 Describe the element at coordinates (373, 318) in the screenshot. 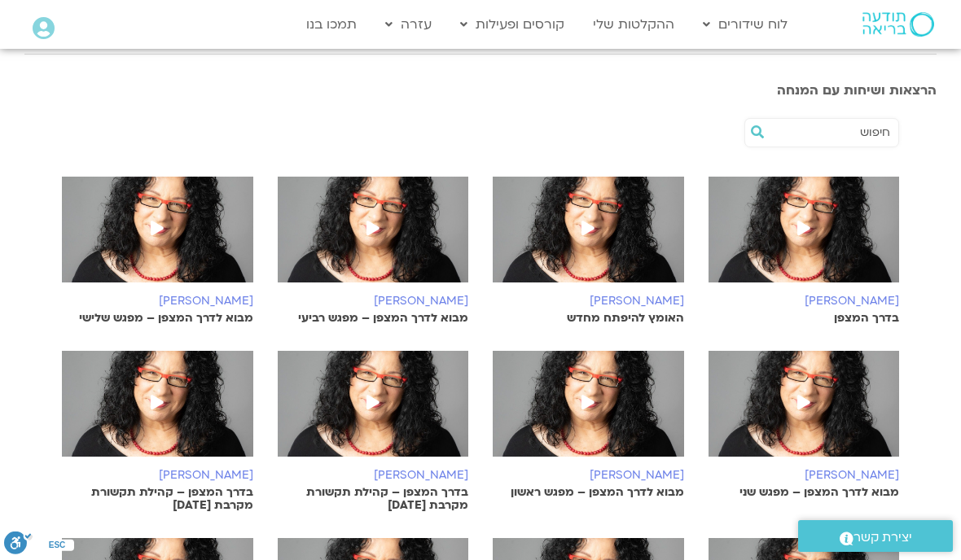

I see `p: מבוא לדרך המצפן – מפגש רביעי` at that location.